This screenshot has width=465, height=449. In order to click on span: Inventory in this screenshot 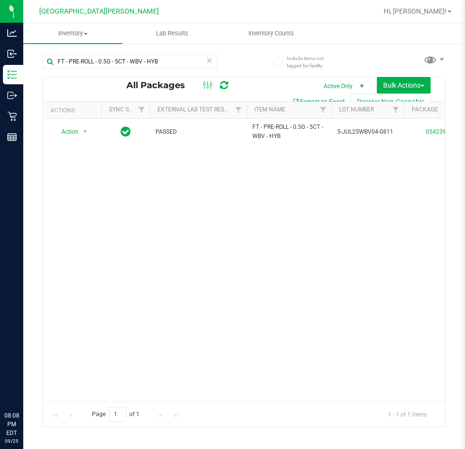, I will do `click(73, 33)`.